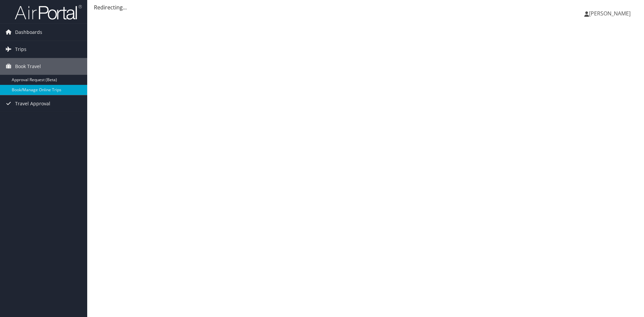 This screenshot has width=644, height=317. I want to click on span: Dashboards, so click(29, 32).